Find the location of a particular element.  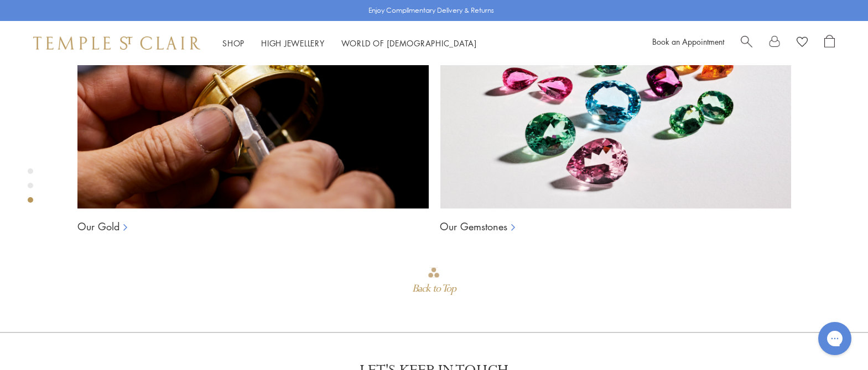

img: Temple St. Clair is located at coordinates (116, 43).